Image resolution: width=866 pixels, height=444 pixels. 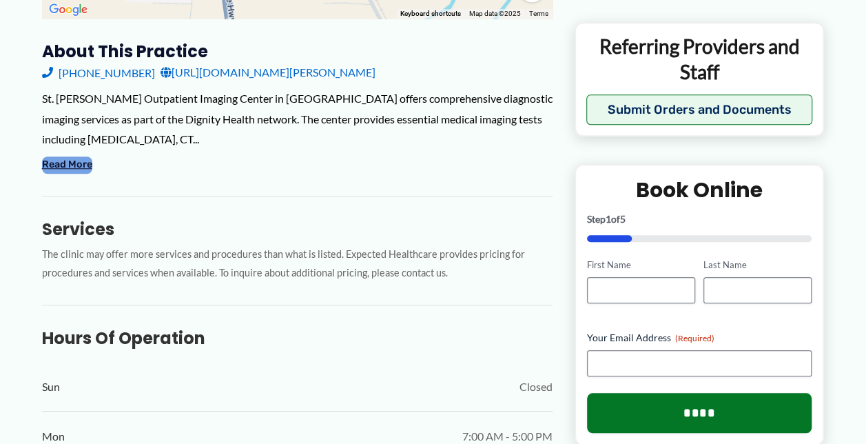 What do you see at coordinates (700, 59) in the screenshot?
I see `p: Referring Providers and Staff` at bounding box center [700, 59].